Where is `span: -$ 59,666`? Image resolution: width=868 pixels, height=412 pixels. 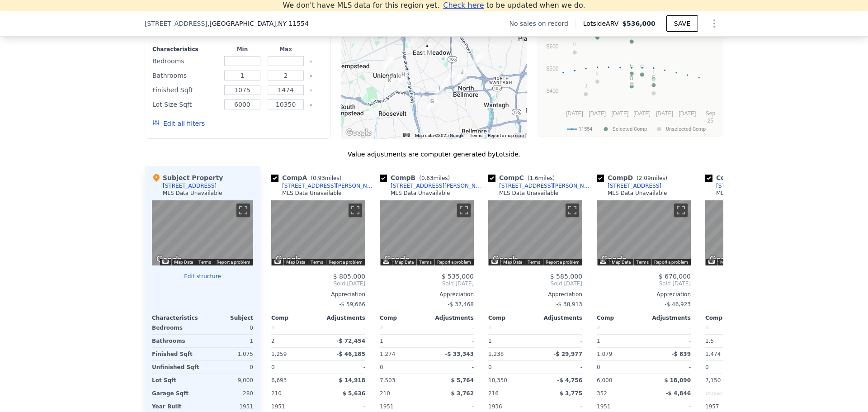 span: -$ 59,666 is located at coordinates (352, 304).